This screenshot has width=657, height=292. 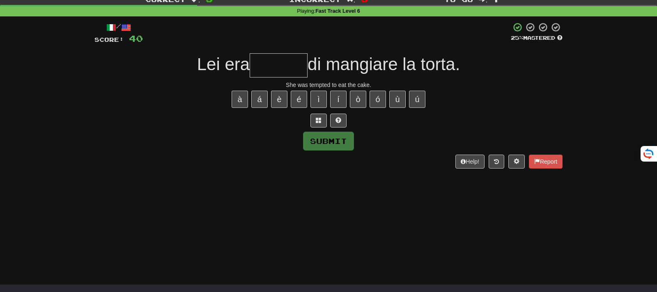 What do you see at coordinates (397, 99) in the screenshot?
I see `button: ù` at bounding box center [397, 99].